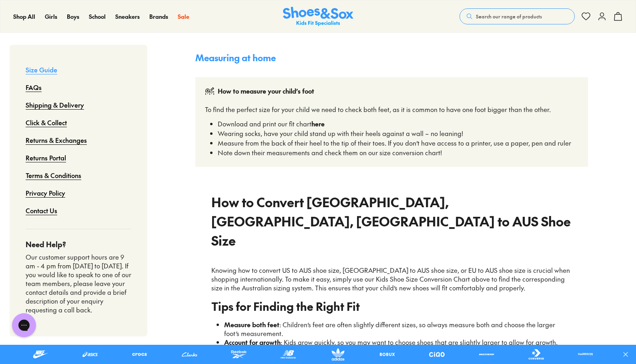  I want to click on span: Brands, so click(159, 16).